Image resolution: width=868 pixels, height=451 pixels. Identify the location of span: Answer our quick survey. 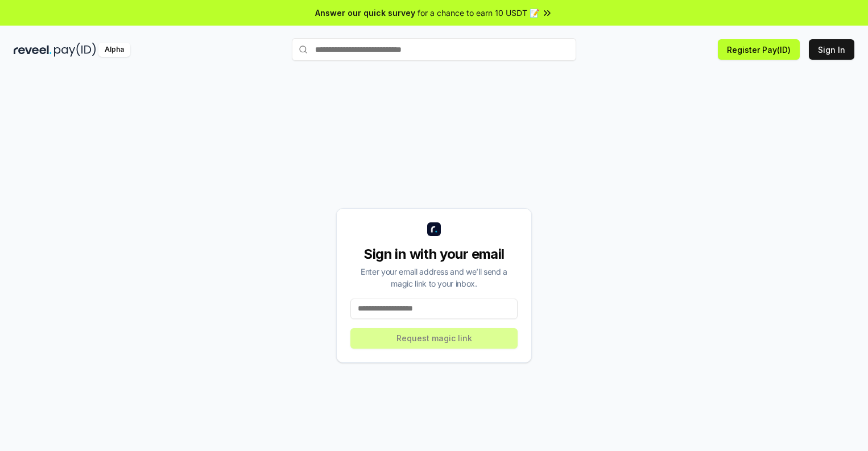
(365, 12).